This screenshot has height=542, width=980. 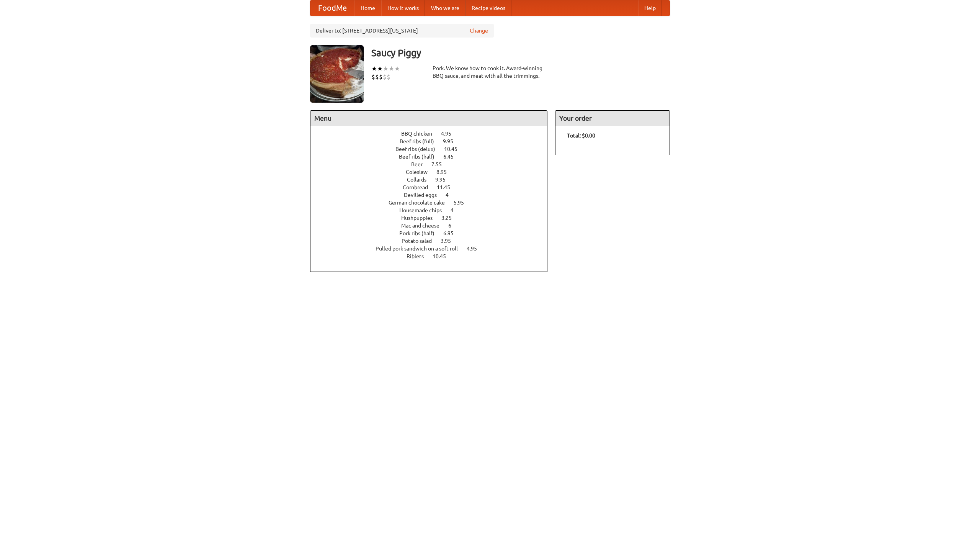 What do you see at coordinates (421, 141) in the screenshot?
I see `span: Beef ribs (full)` at bounding box center [421, 141].